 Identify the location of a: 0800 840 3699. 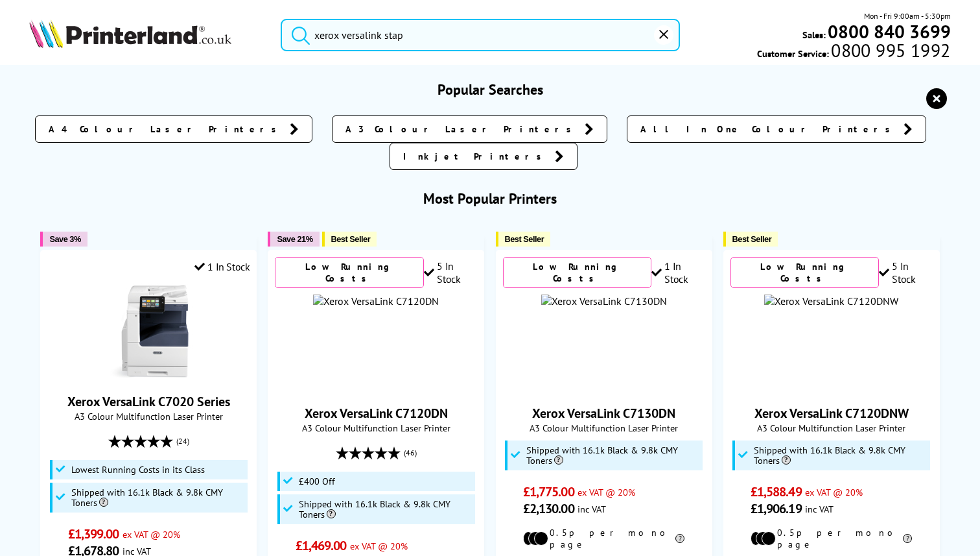
(887, 31).